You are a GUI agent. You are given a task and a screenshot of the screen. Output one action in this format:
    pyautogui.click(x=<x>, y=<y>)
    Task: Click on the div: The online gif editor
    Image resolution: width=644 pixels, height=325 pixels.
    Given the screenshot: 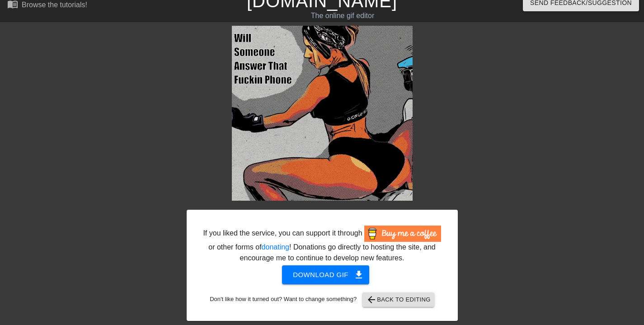 What is the action you would take?
    pyautogui.click(x=343, y=16)
    